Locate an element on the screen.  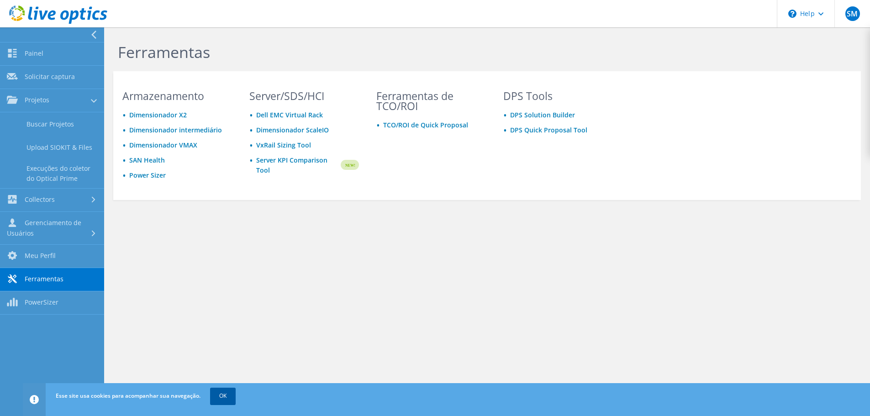
a: Dimensionador intermediário is located at coordinates (175, 130).